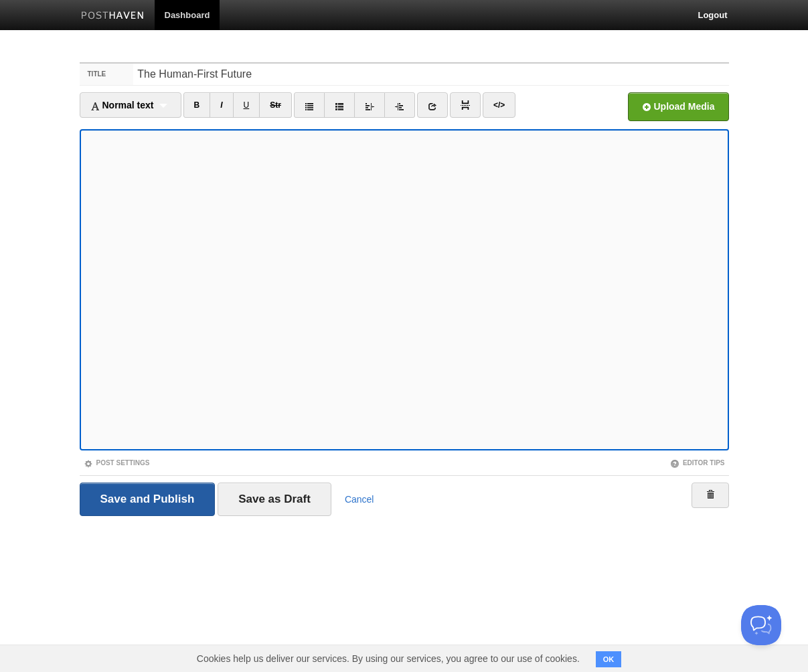 The image size is (808, 672). I want to click on img: Posthaven-bar, so click(112, 16).